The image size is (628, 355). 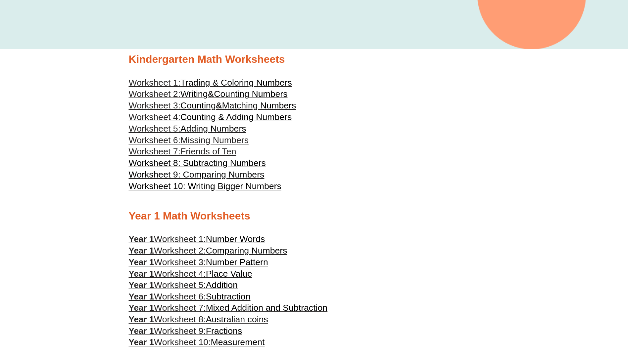 What do you see at coordinates (190, 297) in the screenshot?
I see `a: Year 1Worksheet 6:Subtraction` at bounding box center [190, 297].